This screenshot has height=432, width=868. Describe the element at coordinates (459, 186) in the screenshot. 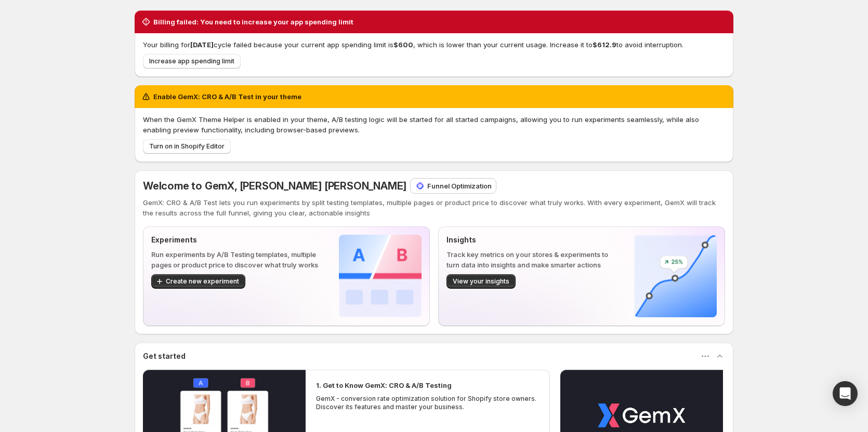

I see `p: Funnel Optimization` at that location.